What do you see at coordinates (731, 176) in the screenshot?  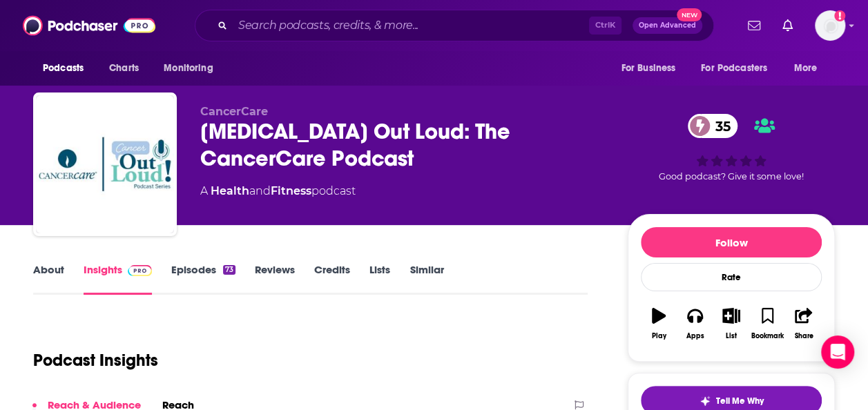 I see `span: Good podcast? Give it some love!` at bounding box center [731, 176].